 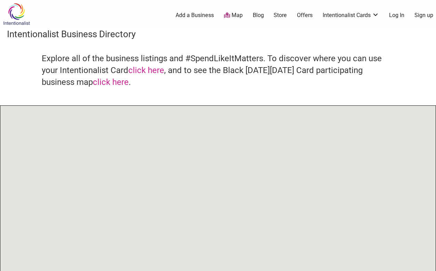 I want to click on a: Offers, so click(x=305, y=15).